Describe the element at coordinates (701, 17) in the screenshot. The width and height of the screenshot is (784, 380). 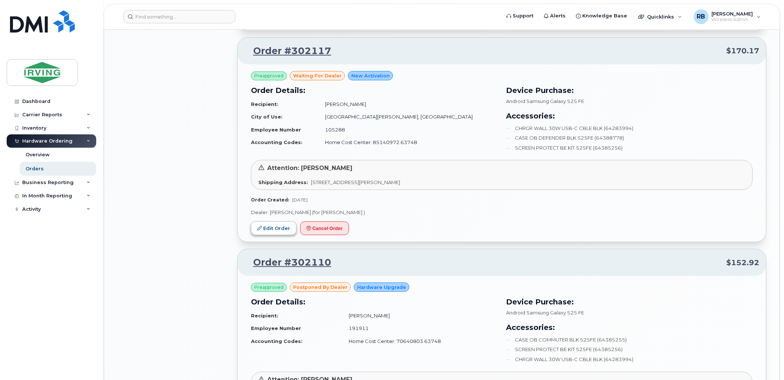
I see `span: RB` at that location.